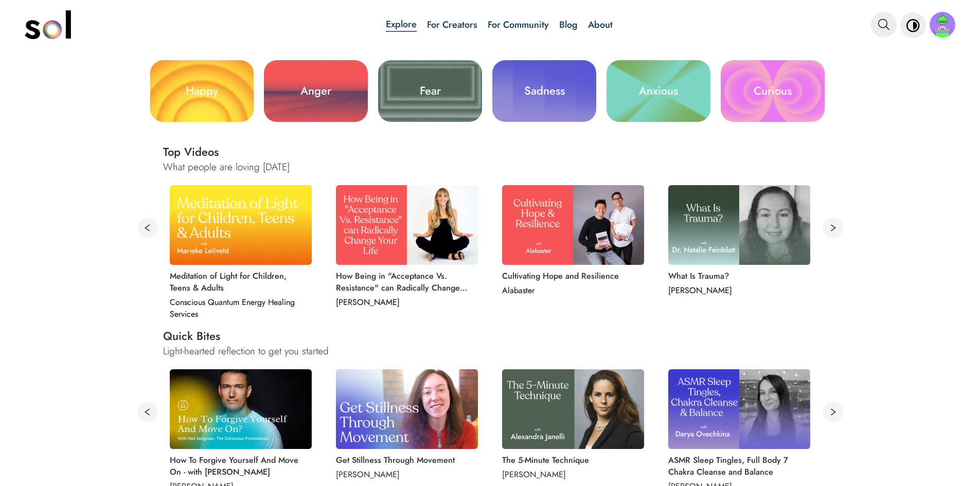 Image resolution: width=980 pixels, height=486 pixels. I want to click on a: Anger, so click(316, 91).